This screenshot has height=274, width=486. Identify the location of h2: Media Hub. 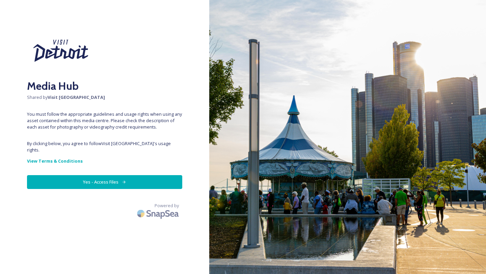
(105, 86).